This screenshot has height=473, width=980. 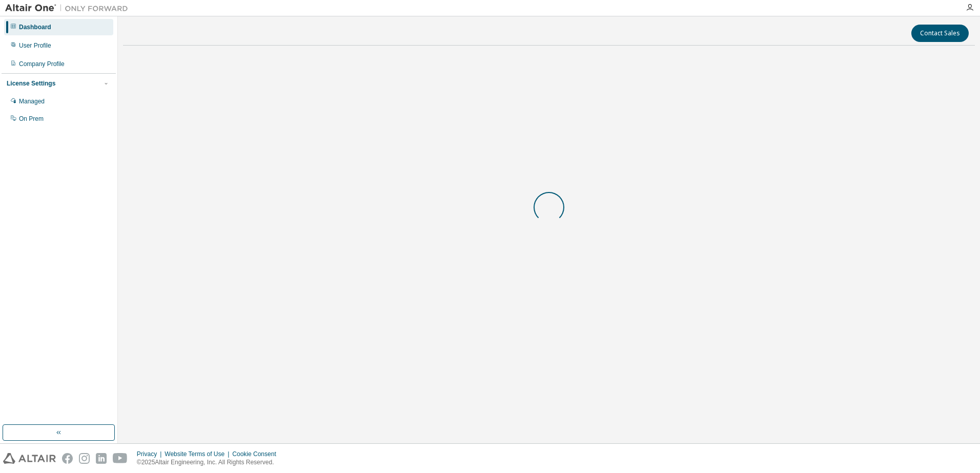 I want to click on div: Cookie Consent, so click(x=257, y=454).